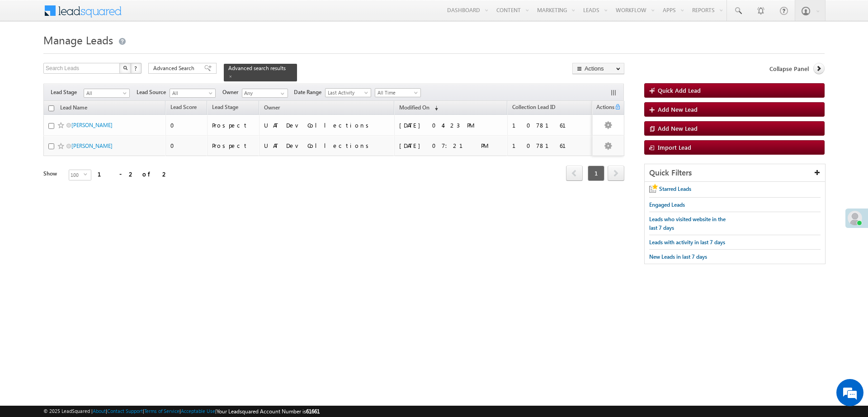 The image size is (868, 417). Describe the element at coordinates (419, 108) in the screenshot. I see `a: Modified On (sorted descending)` at that location.